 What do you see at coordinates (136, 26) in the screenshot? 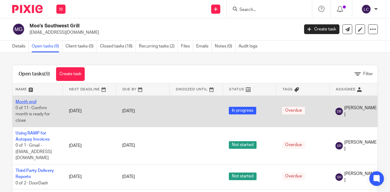
I see `h2: Moe's Southwest Grill` at bounding box center [136, 26].